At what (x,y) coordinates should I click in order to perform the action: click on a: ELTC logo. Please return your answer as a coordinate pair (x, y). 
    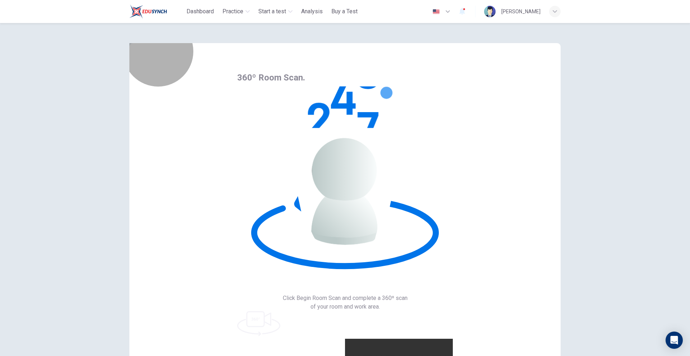
    Looking at the image, I should click on (156, 12).